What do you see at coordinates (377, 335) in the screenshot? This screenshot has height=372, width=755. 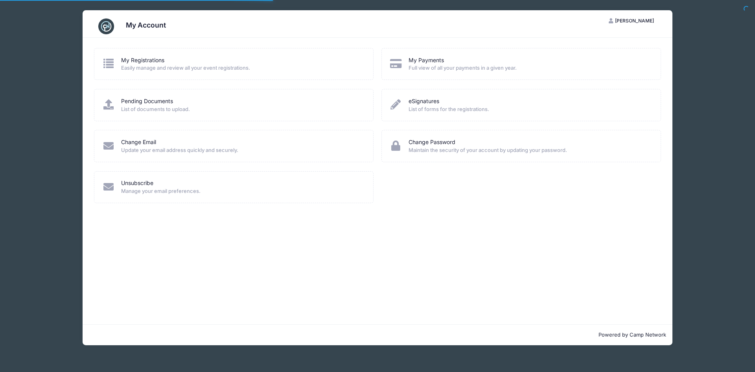 I see `p: Powered by Camp Network` at bounding box center [377, 335].